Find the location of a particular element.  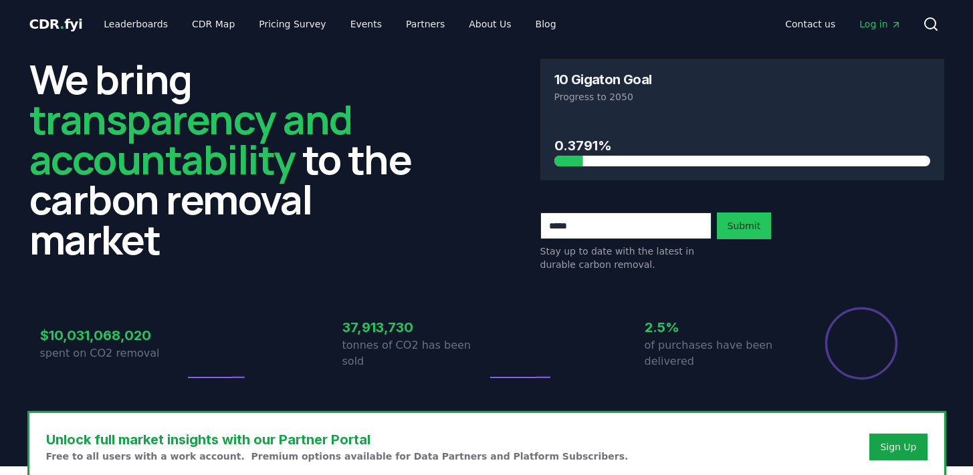

span: transparency and accountability is located at coordinates (191, 139).